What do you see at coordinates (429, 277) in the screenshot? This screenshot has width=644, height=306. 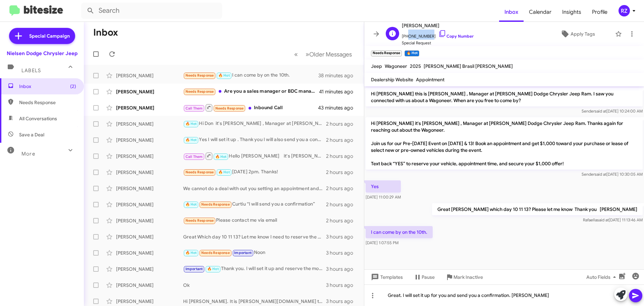 I see `span: Pause` at bounding box center [429, 277].